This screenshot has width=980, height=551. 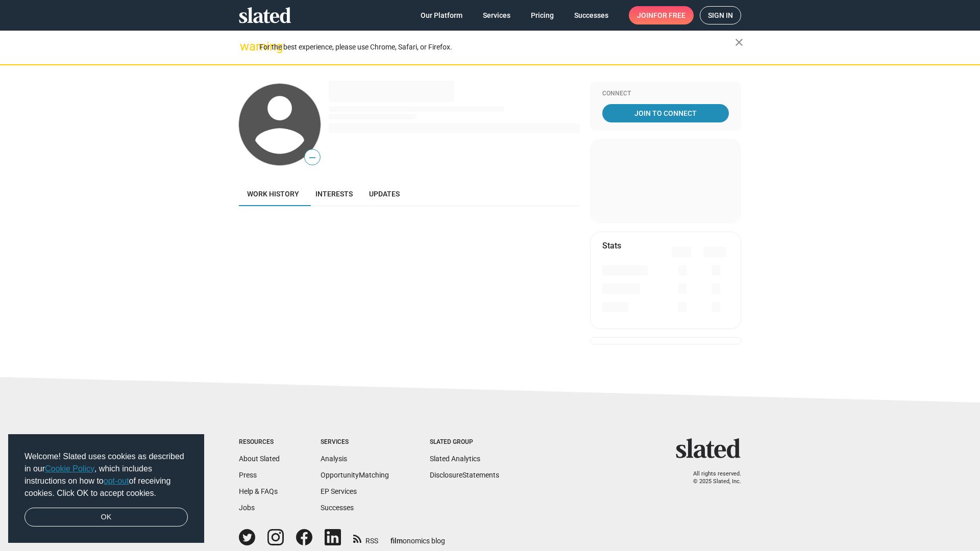 What do you see at coordinates (442, 15) in the screenshot?
I see `span: Our Platform` at bounding box center [442, 15].